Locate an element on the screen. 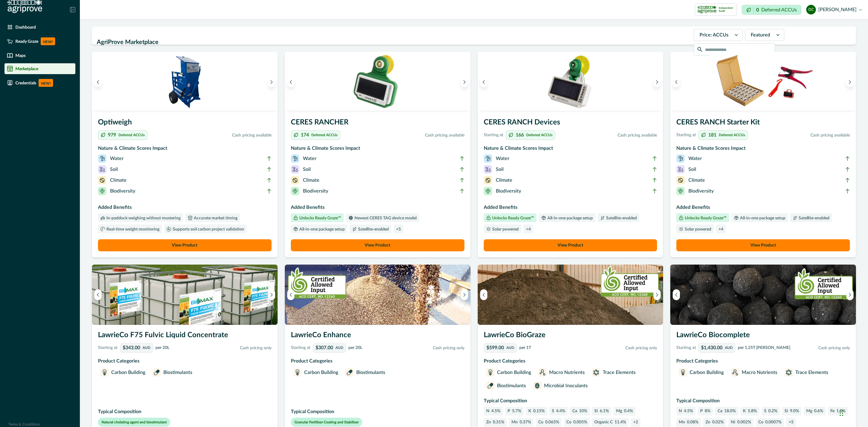  p: 0.2% is located at coordinates (773, 411).